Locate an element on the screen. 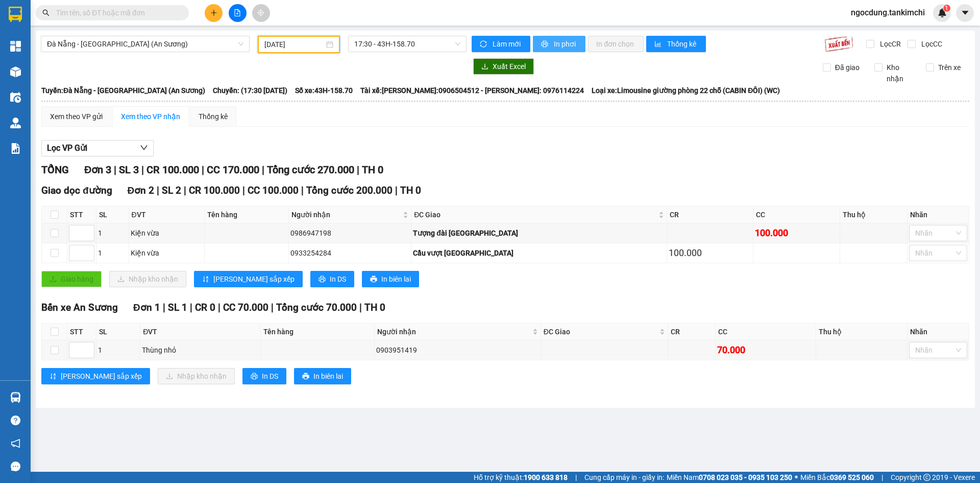  strong: 1900 633 818 is located at coordinates (546, 477).